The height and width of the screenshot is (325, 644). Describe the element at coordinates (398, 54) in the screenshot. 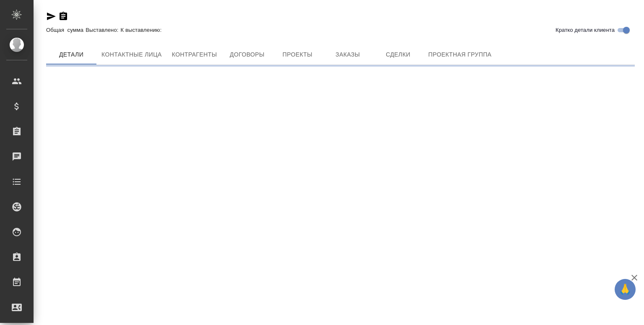

I see `span: Сделки` at that location.